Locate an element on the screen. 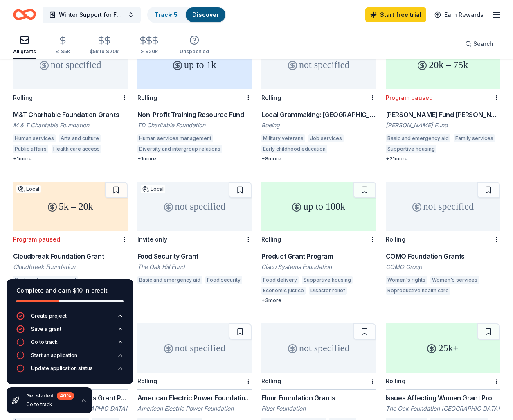 Image resolution: width=513 pixels, height=420 pixels. div: Fluor Foundation Grants is located at coordinates (319, 398).